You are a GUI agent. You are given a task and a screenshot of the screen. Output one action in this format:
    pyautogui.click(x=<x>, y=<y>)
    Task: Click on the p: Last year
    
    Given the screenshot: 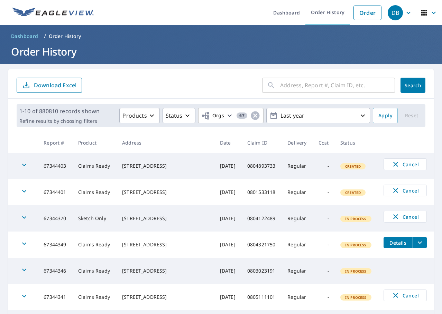 What is the action you would take?
    pyautogui.click(x=318, y=116)
    